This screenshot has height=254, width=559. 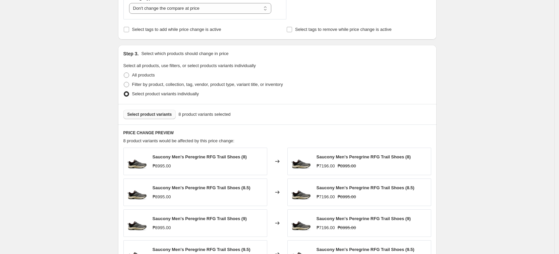 I want to click on span: Filter by product, collection, tag, vendor, product type, variant title, or inventory, so click(x=207, y=84).